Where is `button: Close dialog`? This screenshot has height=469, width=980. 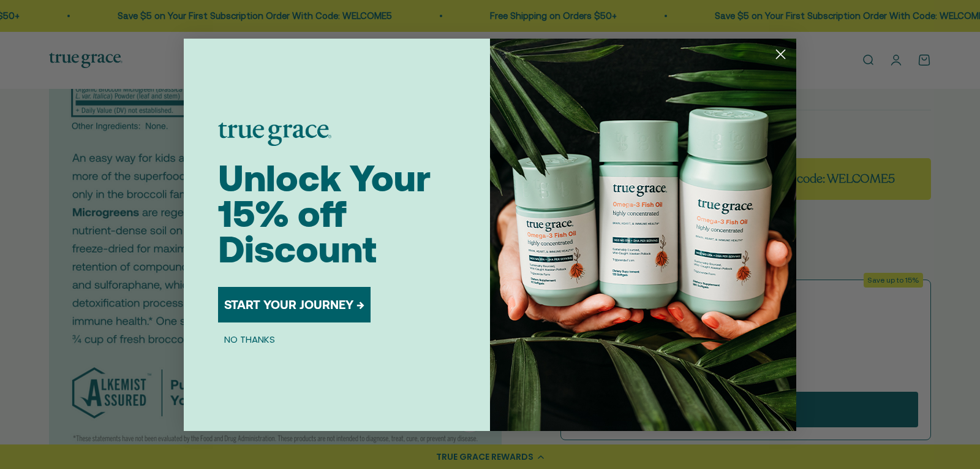
button: Close dialog is located at coordinates (781, 54).